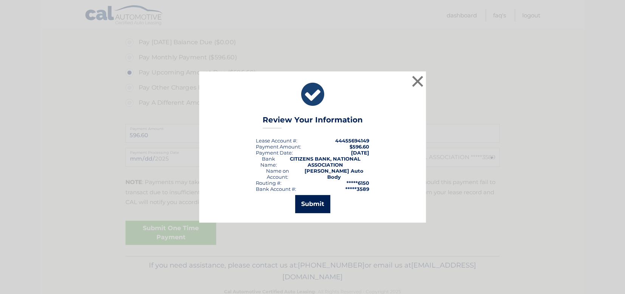  I want to click on div: Bank Account #:, so click(276, 189).